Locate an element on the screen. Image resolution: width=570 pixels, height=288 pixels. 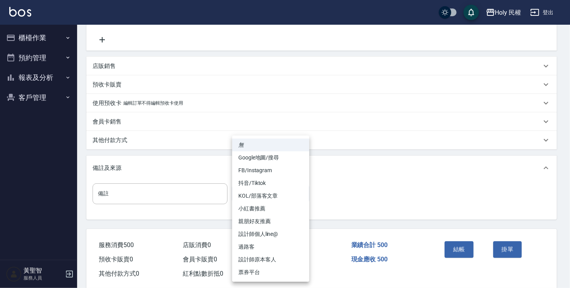
li: 抖音/Tiktok is located at coordinates (271, 183).